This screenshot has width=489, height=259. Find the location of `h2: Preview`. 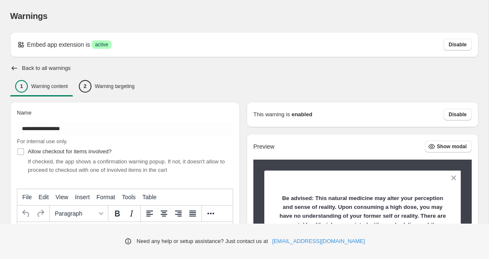

h2: Preview is located at coordinates (264, 147).